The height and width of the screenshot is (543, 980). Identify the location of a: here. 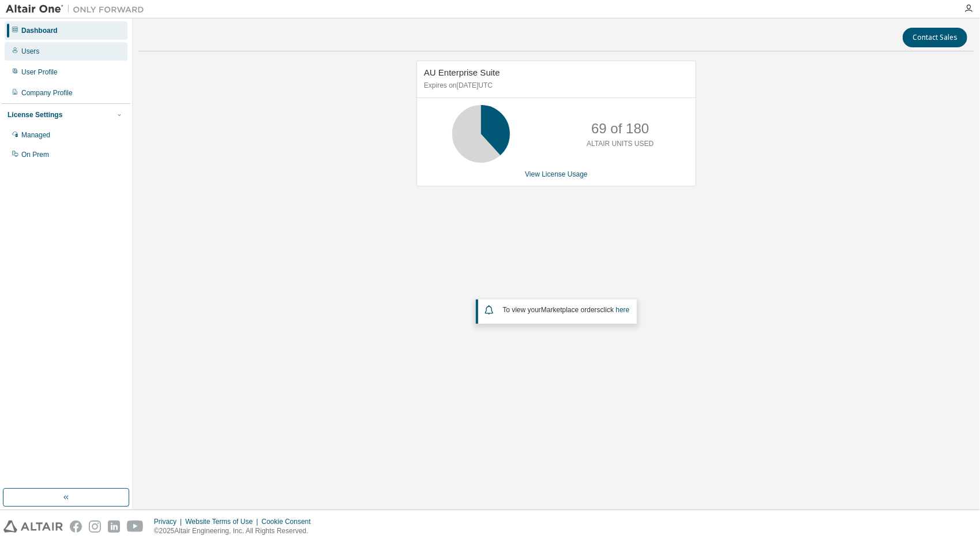
(622, 310).